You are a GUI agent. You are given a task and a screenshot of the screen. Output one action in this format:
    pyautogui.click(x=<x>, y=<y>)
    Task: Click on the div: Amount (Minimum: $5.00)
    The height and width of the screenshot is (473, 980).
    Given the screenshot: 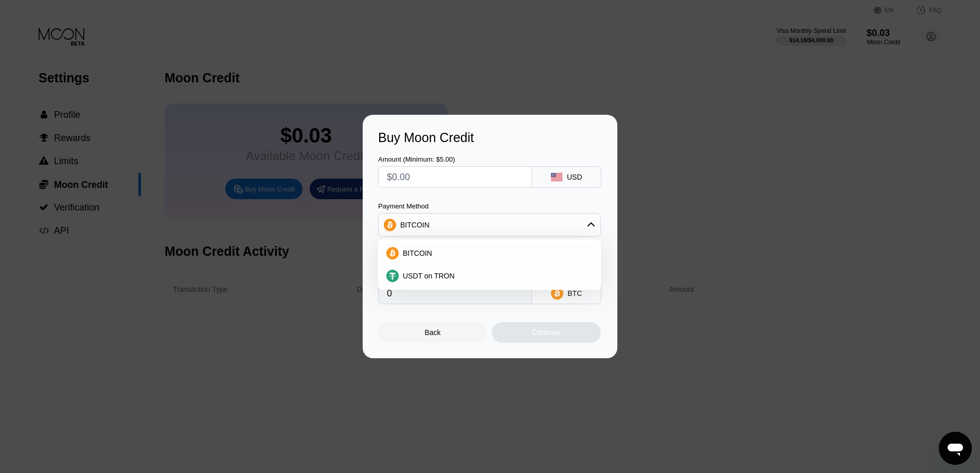 What is the action you would take?
    pyautogui.click(x=455, y=159)
    